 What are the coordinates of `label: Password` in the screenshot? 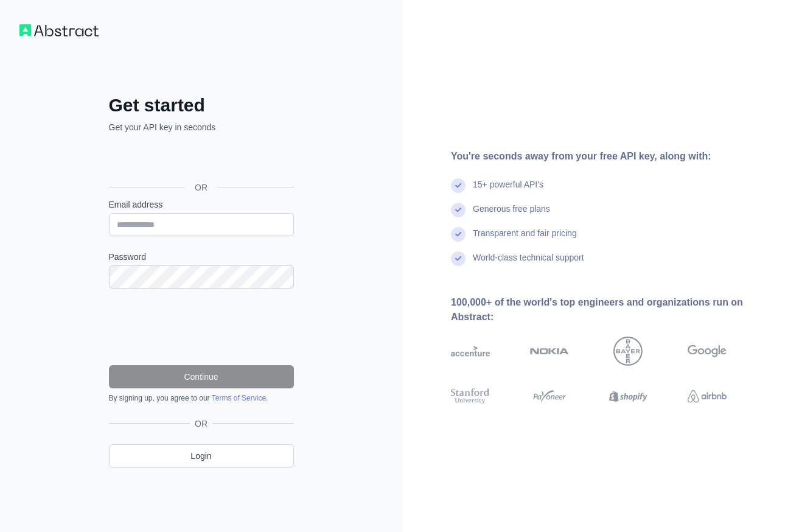 It's located at (201, 257).